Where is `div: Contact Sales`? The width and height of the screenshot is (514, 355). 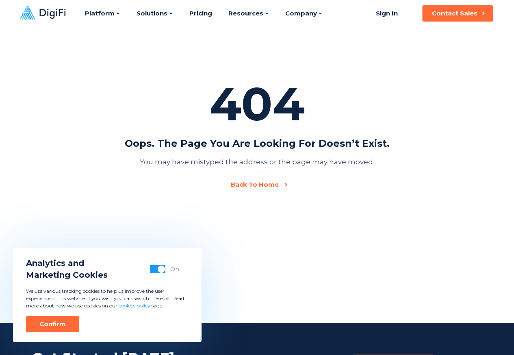
div: Contact Sales is located at coordinates (455, 13).